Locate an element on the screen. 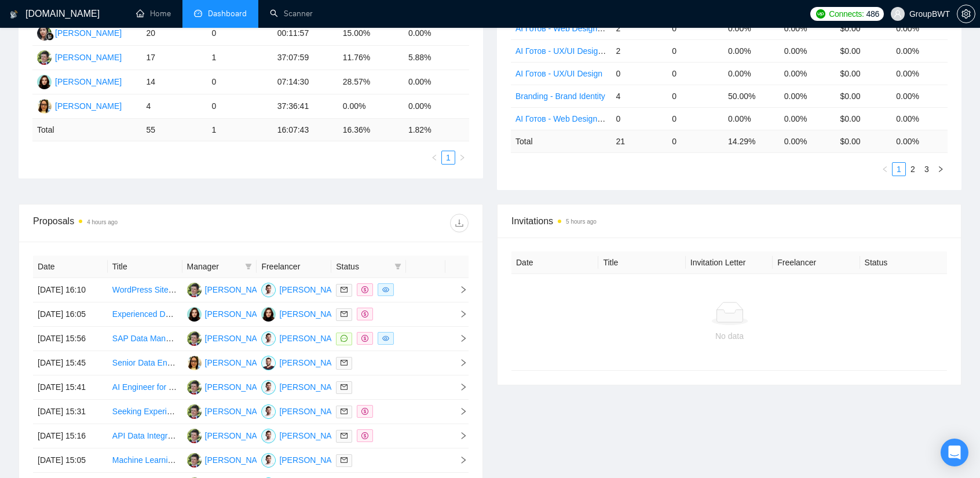 The image size is (980, 478). td: Seeking Experienced Data Engineers for E-commerce Client Projects - UK Staff Augmentation is located at coordinates (145, 412).